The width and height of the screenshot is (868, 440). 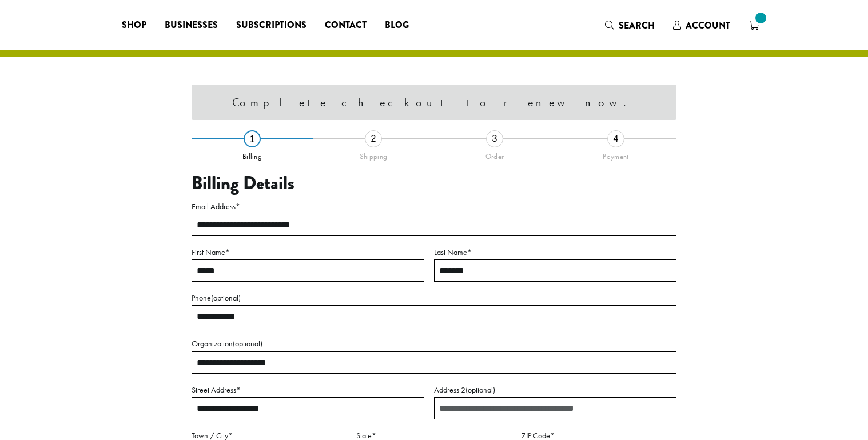 What do you see at coordinates (636, 25) in the screenshot?
I see `span: Search` at bounding box center [636, 25].